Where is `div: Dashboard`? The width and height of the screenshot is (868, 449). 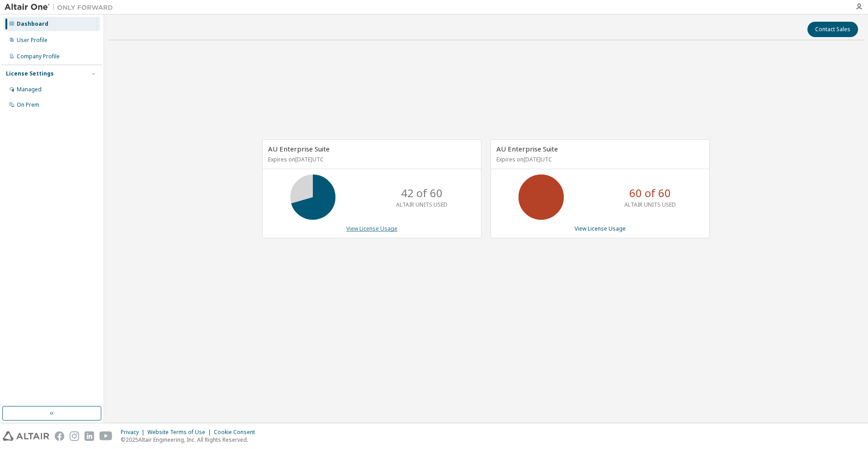
div: Dashboard is located at coordinates (32, 24).